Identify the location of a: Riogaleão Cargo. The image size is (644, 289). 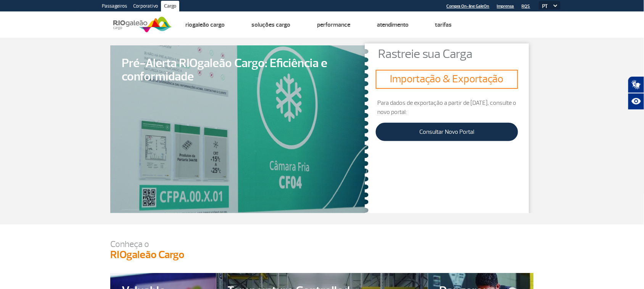
(205, 25).